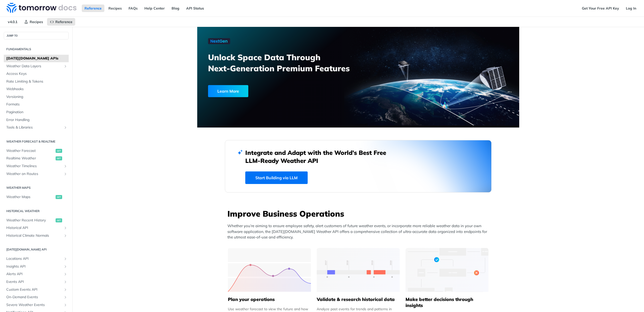  Describe the element at coordinates (358, 299) in the screenshot. I see `h5: Validate & research historical data` at that location.